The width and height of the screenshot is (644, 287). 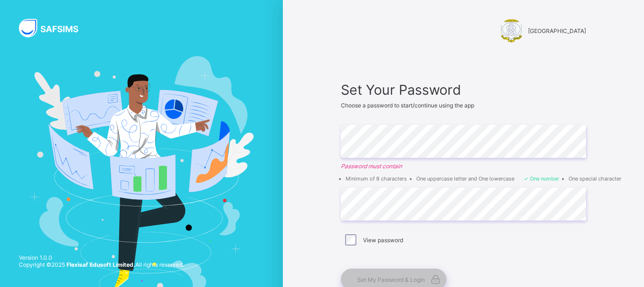 I want to click on li: One number, so click(x=541, y=178).